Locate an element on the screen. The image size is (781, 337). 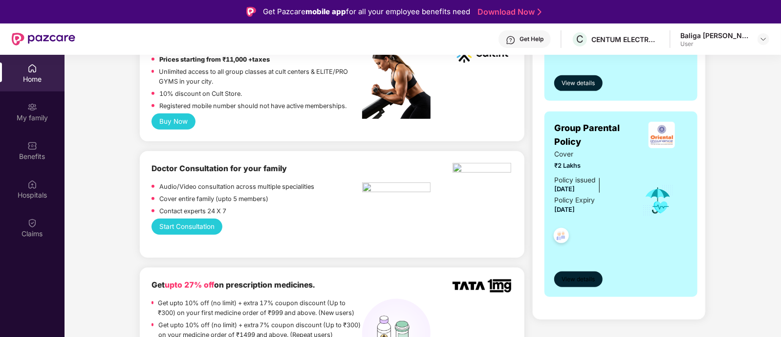
p: Get upto 10% off (no limit) + extra 17% coupon discount (Up to ₹300) on your first medicine order... is located at coordinates (260, 308).